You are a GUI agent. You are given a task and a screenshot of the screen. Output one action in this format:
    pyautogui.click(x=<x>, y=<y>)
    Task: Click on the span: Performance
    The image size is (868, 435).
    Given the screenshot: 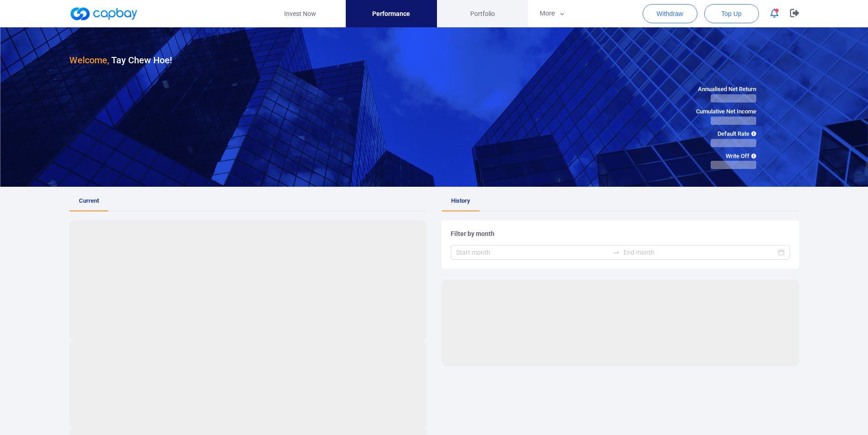 What is the action you would take?
    pyautogui.click(x=391, y=14)
    